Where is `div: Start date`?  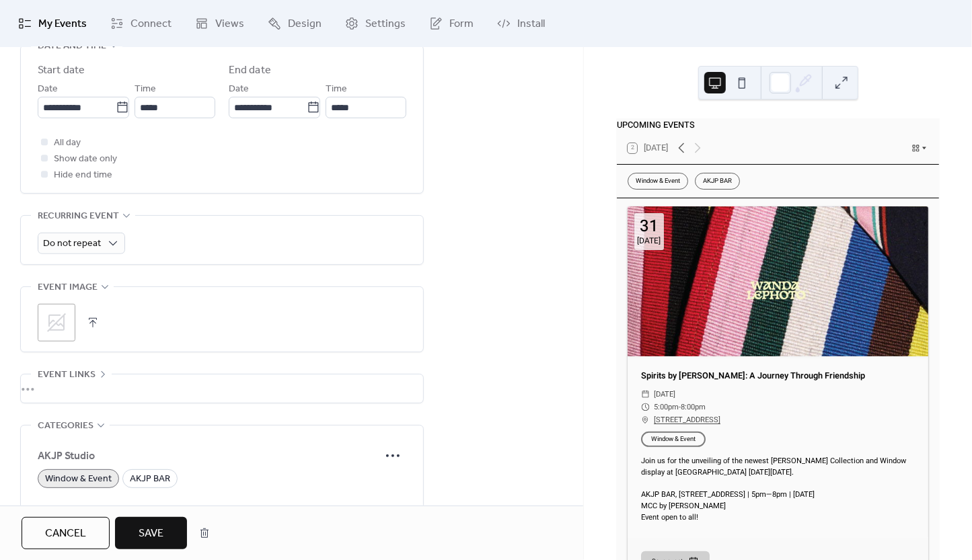 div: Start date is located at coordinates (61, 71).